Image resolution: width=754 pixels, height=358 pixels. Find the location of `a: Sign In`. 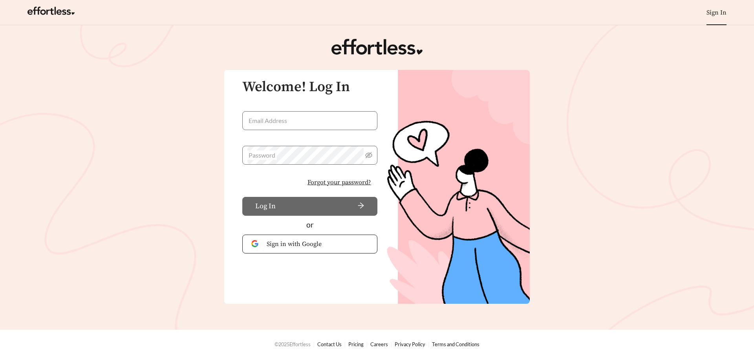

a: Sign In is located at coordinates (716, 13).